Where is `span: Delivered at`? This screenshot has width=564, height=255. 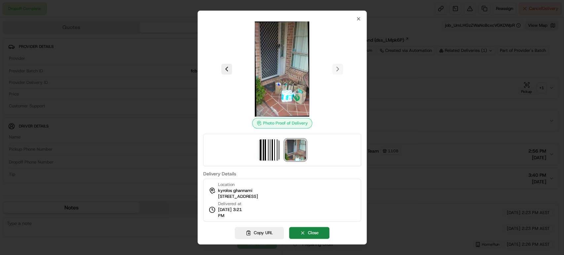
span: Delivered at is located at coordinates (233, 204).